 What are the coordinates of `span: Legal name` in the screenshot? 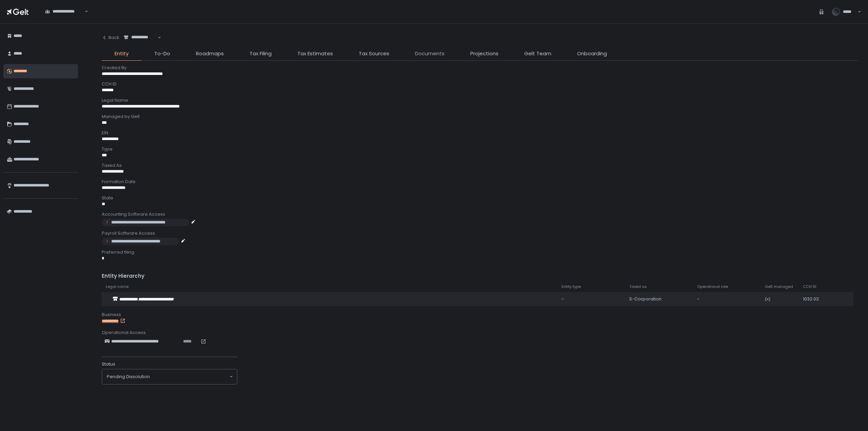 It's located at (117, 287).